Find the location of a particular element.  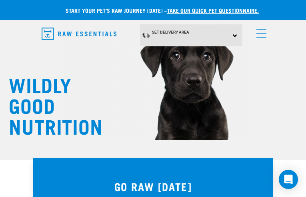

img: van-moving.png is located at coordinates (146, 35).